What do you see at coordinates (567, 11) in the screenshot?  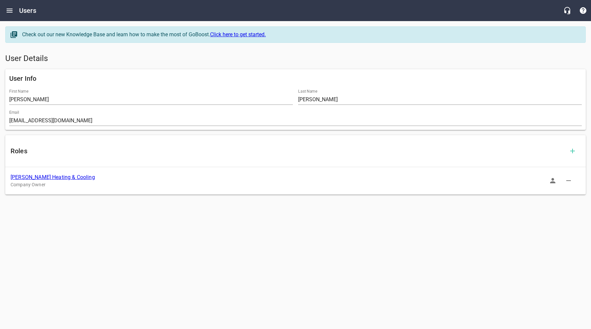 I see `button: Live Chat` at bounding box center [567, 11].